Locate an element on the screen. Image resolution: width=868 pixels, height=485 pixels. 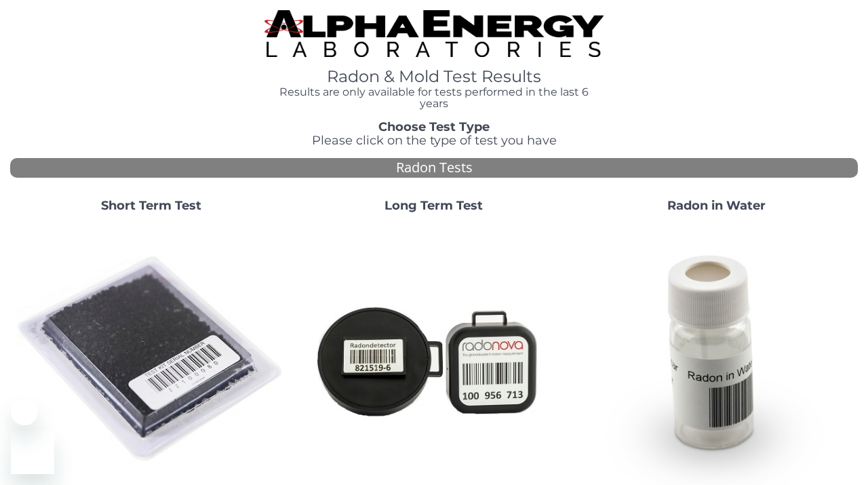
span: Please click on the type of test you have is located at coordinates (434, 140).